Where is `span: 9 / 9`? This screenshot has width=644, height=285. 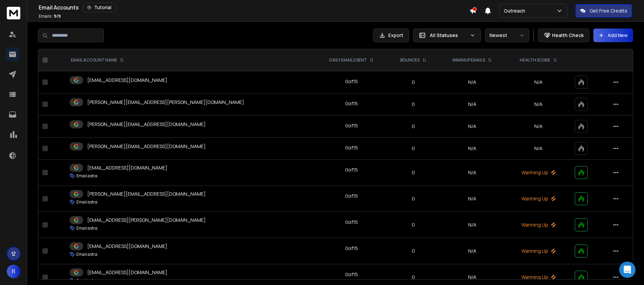
span: 9 / 9 is located at coordinates (57, 16).